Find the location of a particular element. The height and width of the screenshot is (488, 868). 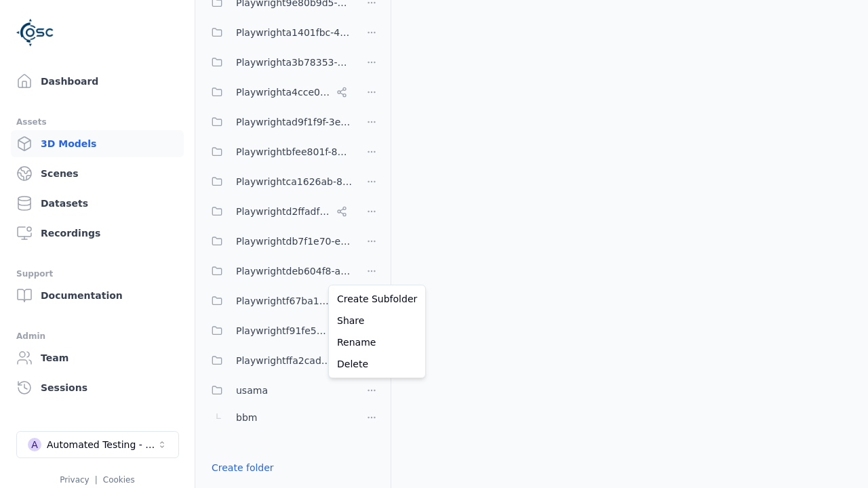

a: Rename is located at coordinates (377, 342).